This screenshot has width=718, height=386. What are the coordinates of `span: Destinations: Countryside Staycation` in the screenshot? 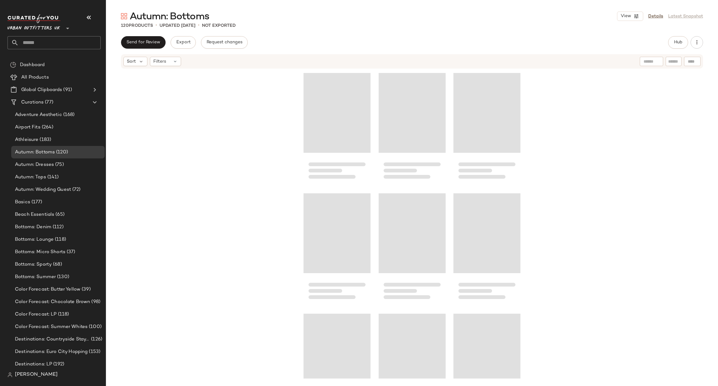 It's located at (52, 339).